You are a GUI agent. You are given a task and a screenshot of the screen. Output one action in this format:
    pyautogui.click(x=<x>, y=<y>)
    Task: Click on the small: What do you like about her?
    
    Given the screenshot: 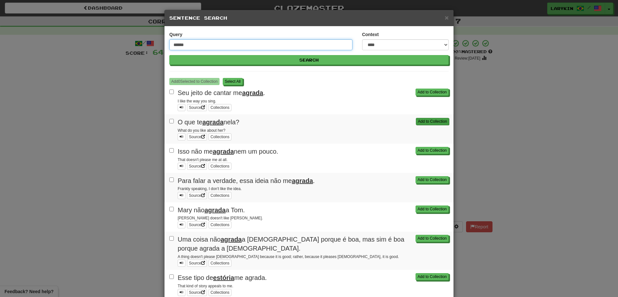 What is the action you would take?
    pyautogui.click(x=202, y=130)
    